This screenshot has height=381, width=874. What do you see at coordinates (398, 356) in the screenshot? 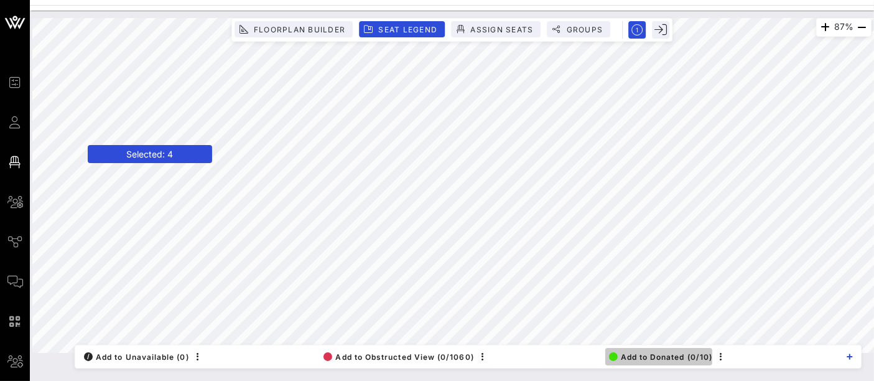
I see `span: Add to Obstructed View (0/1060)` at bounding box center [398, 356].